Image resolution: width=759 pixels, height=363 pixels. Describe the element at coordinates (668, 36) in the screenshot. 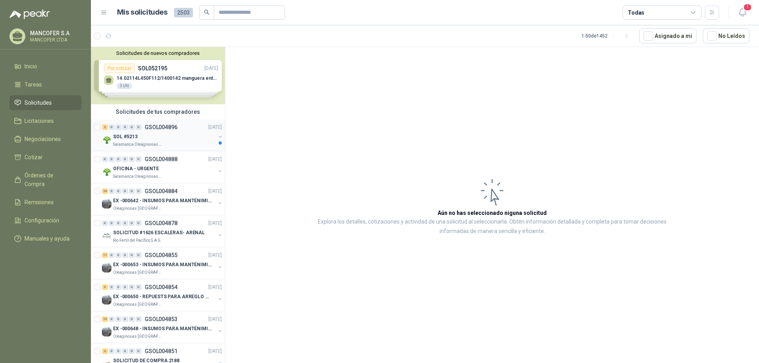

I see `button: Asignado a mi` at that location.